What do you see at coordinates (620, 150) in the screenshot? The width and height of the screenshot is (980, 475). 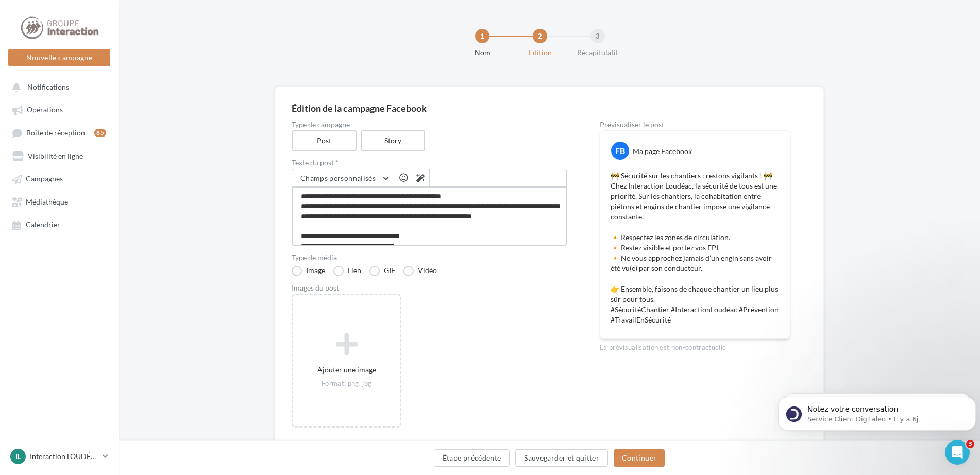 I see `div: FB` at bounding box center [620, 150].